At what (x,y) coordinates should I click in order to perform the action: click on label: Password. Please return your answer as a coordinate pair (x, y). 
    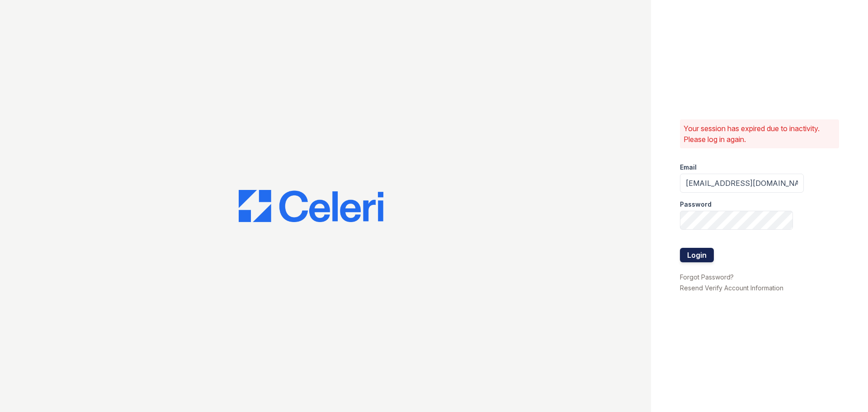
    Looking at the image, I should click on (696, 204).